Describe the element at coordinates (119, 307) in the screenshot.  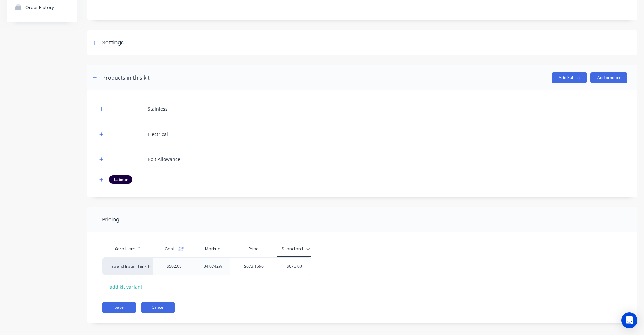
I see `button: Save` at that location.